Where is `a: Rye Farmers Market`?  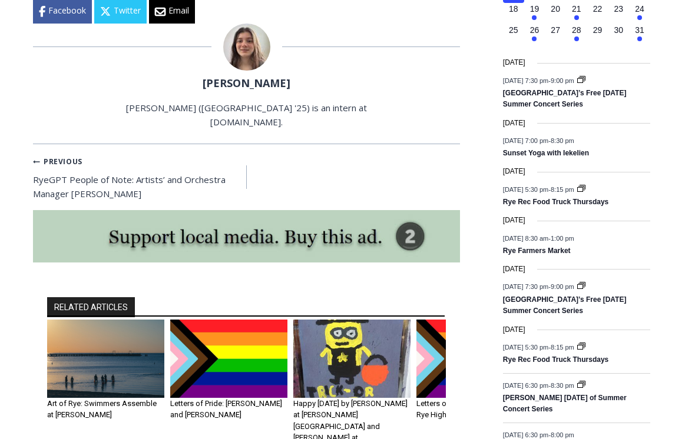
a: Rye Farmers Market is located at coordinates (536, 251).